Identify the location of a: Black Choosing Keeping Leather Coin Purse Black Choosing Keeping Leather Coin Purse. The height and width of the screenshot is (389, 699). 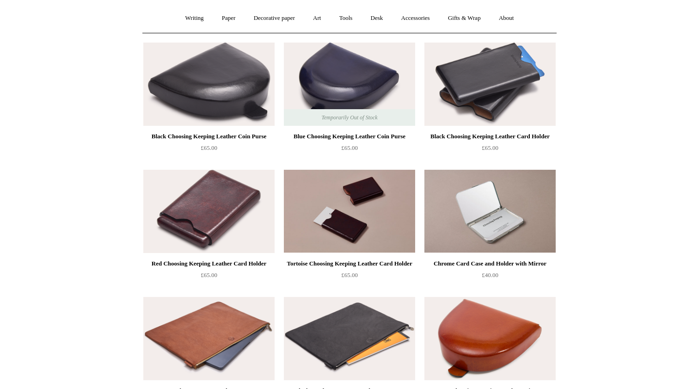
(209, 84).